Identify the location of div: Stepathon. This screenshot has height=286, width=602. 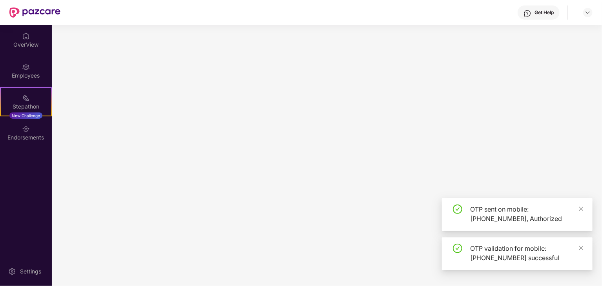
(26, 107).